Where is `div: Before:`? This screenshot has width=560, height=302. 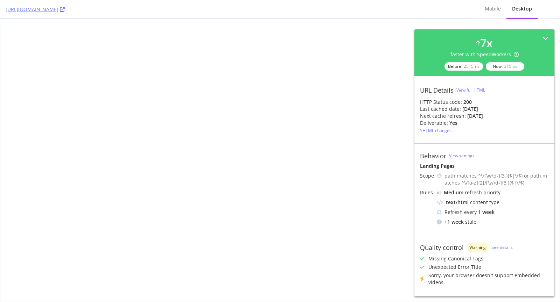
div: Before: is located at coordinates (464, 67).